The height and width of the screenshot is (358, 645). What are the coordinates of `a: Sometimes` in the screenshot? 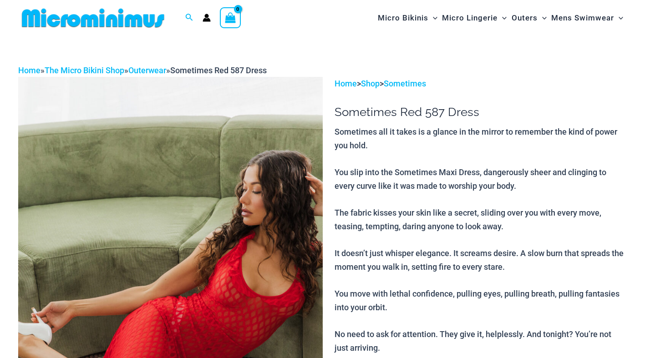 It's located at (405, 83).